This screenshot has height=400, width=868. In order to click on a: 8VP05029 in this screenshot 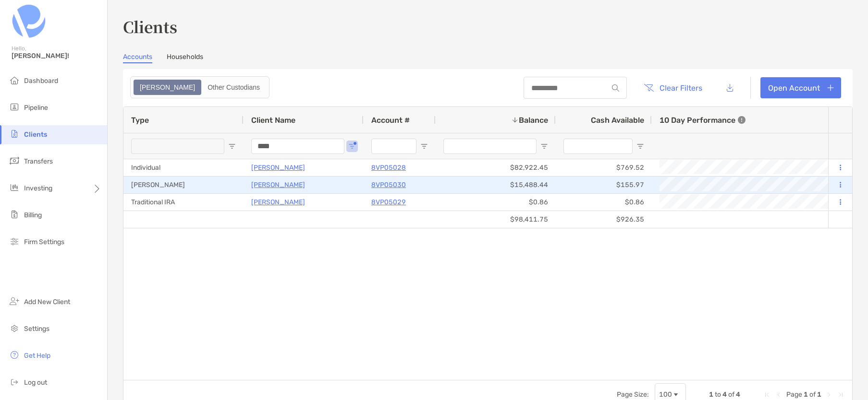, I will do `click(388, 202)`.